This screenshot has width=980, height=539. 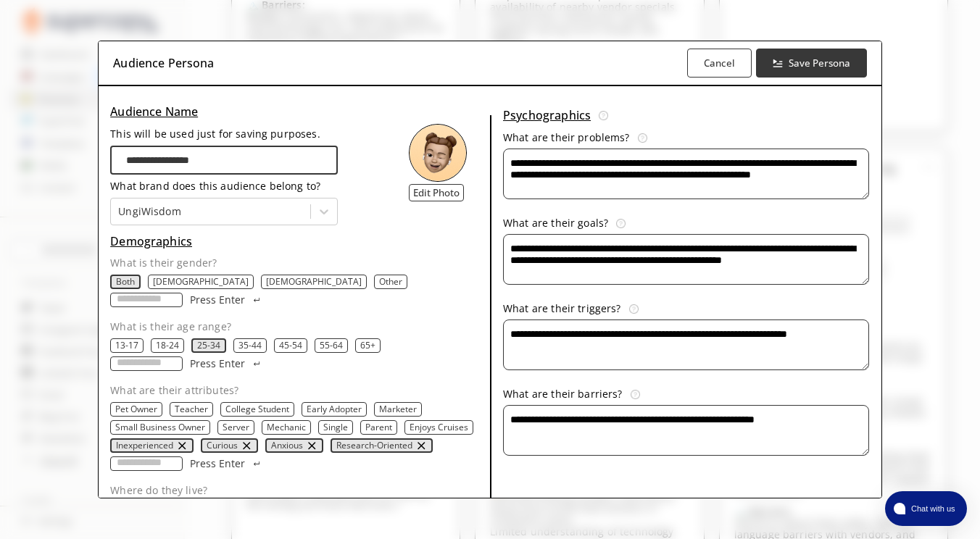 I want to click on div: occupation-text-list, so click(x=297, y=436).